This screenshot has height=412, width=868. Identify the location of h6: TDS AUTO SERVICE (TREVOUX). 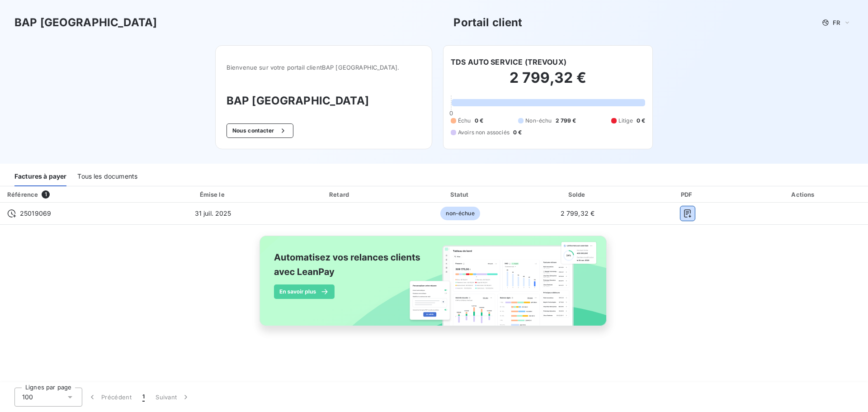
(509, 62).